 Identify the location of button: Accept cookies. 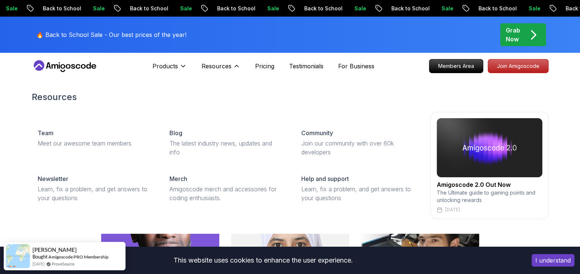
(553, 260).